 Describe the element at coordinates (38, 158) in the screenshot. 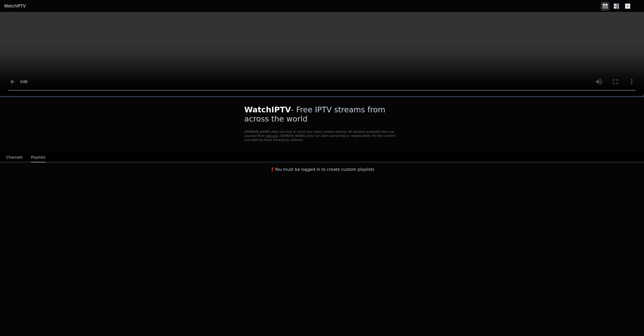

I see `button: Playlists` at that location.